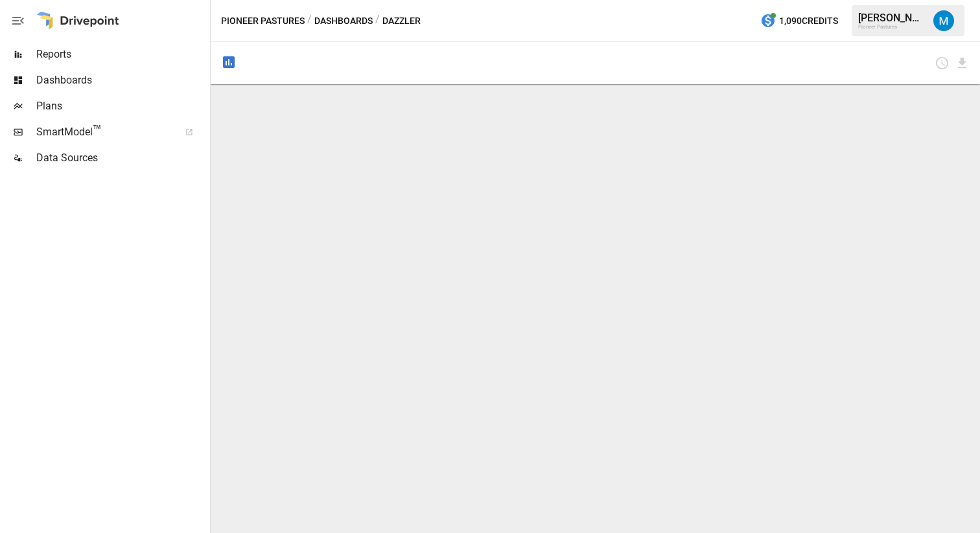  What do you see at coordinates (943, 20) in the screenshot?
I see `button: Matt Fiedler` at bounding box center [943, 20].